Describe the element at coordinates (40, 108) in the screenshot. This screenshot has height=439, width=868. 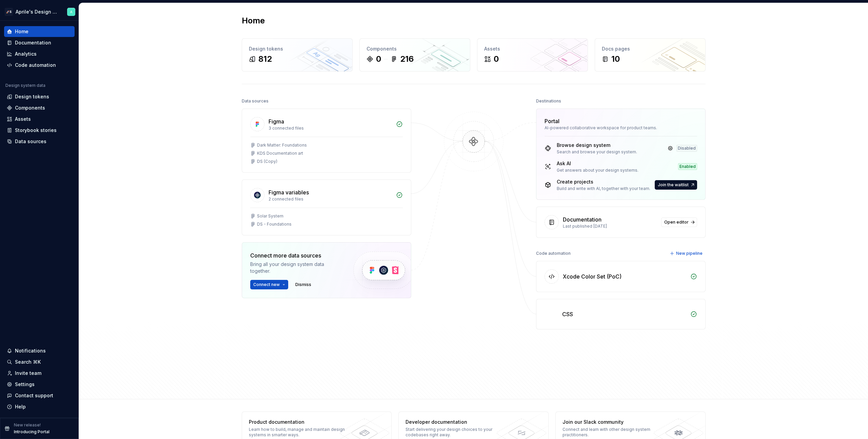
I see `a: Components` at that location.